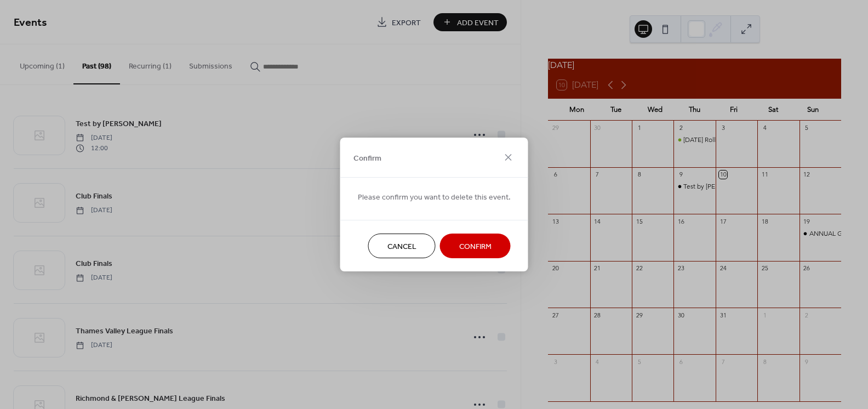  What do you see at coordinates (402, 246) in the screenshot?
I see `button: Cancel` at bounding box center [402, 246].